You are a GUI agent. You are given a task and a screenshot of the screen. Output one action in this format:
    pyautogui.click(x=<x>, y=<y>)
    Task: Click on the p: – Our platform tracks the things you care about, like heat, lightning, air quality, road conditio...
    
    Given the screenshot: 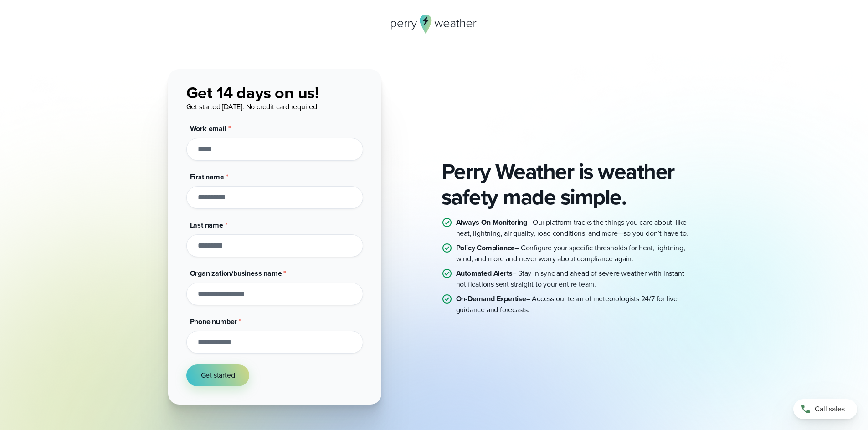 What is the action you would take?
    pyautogui.click(x=578, y=228)
    